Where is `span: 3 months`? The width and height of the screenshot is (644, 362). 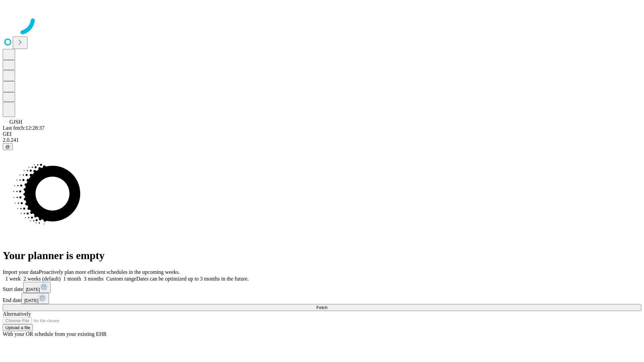
span: 3 months is located at coordinates (93, 279).